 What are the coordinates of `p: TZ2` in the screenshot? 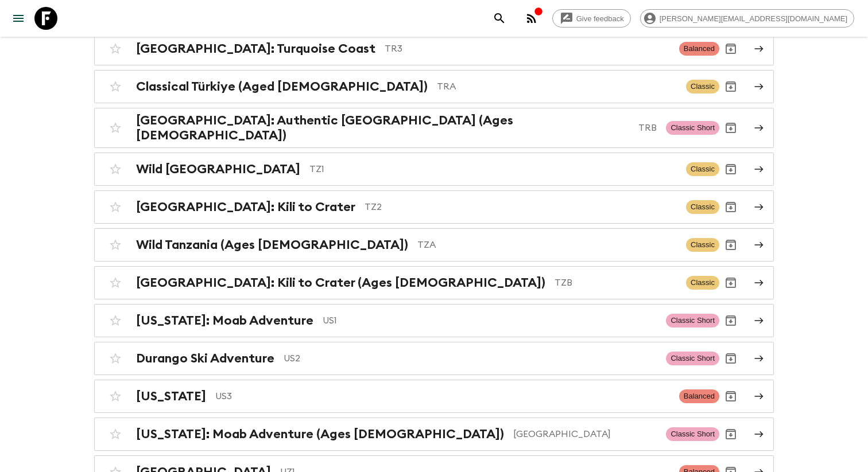 It's located at (521, 207).